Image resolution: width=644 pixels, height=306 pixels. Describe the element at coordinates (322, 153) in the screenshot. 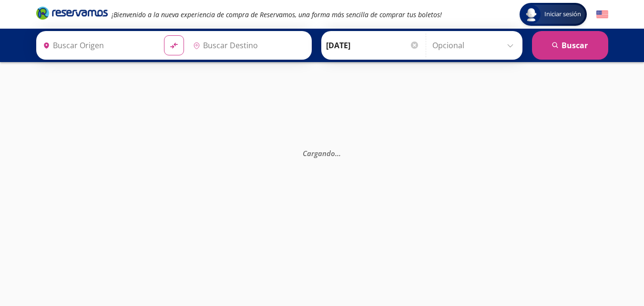

I see `em: Cargando` at that location.